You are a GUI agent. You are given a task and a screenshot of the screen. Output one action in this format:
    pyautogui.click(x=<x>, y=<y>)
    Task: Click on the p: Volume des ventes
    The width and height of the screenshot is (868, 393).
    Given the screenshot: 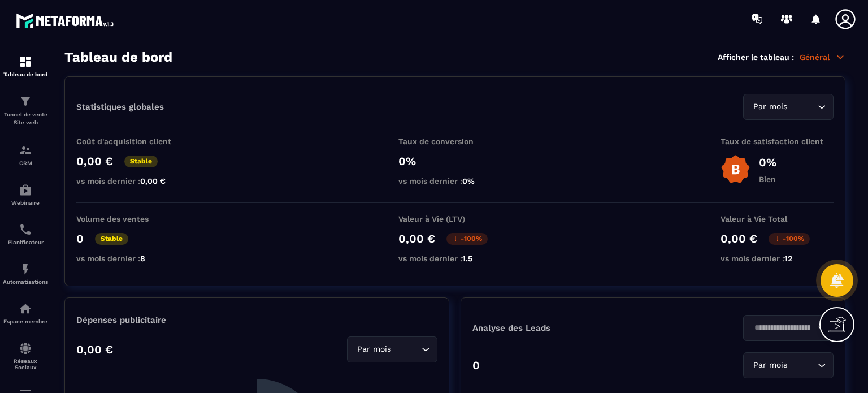 What is the action you would take?
    pyautogui.click(x=133, y=218)
    